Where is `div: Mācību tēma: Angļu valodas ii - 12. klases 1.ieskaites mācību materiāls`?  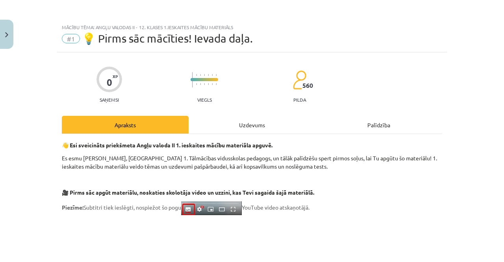 div: Mācību tēma: Angļu valodas ii - 12. klases 1.ieskaites mācību materiāls is located at coordinates (252, 27).